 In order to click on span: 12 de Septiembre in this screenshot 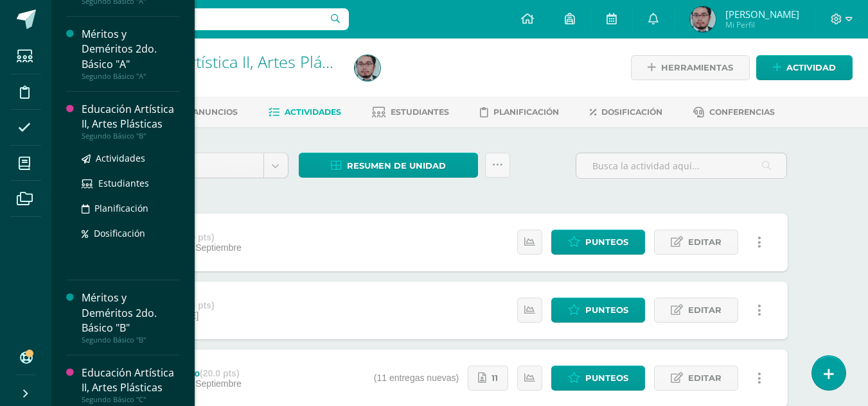, I will do `click(205, 383)`.